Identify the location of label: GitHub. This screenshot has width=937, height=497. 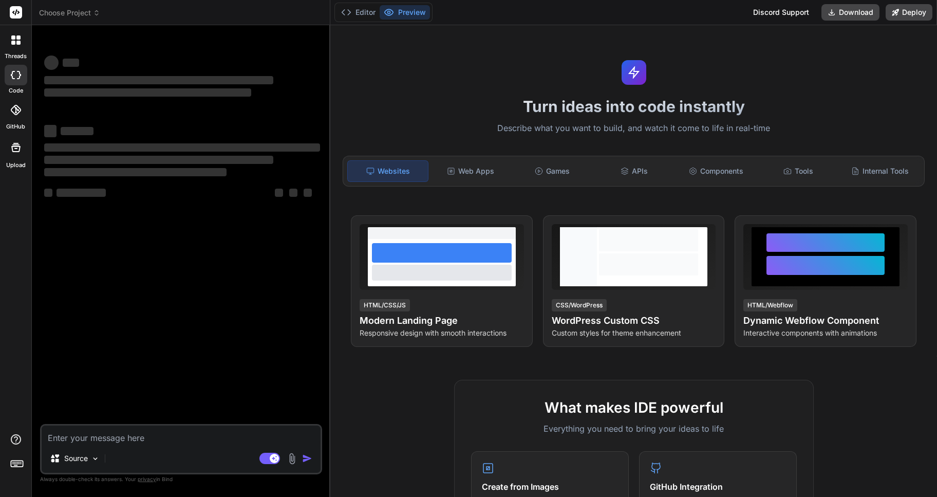
(15, 126).